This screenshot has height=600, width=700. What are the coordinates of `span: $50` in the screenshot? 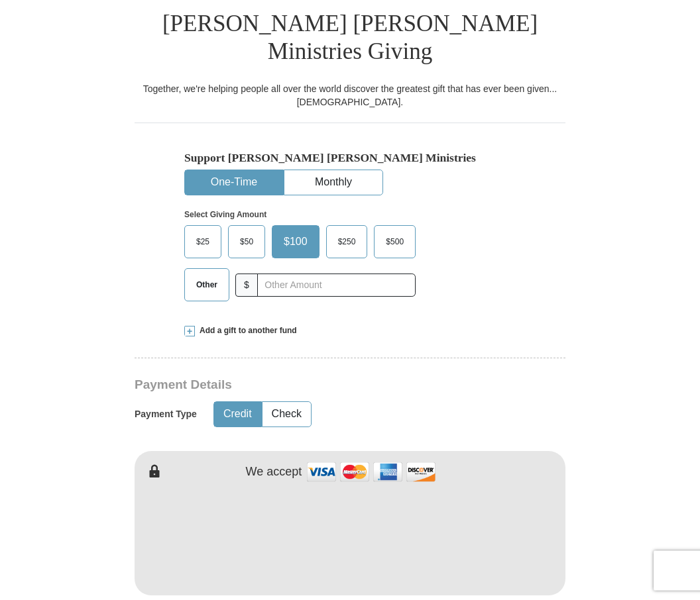 It's located at (246, 243).